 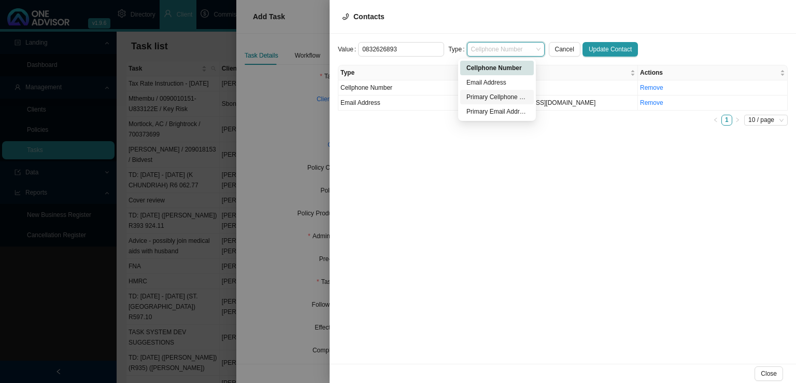 I want to click on th: Type, so click(x=413, y=73).